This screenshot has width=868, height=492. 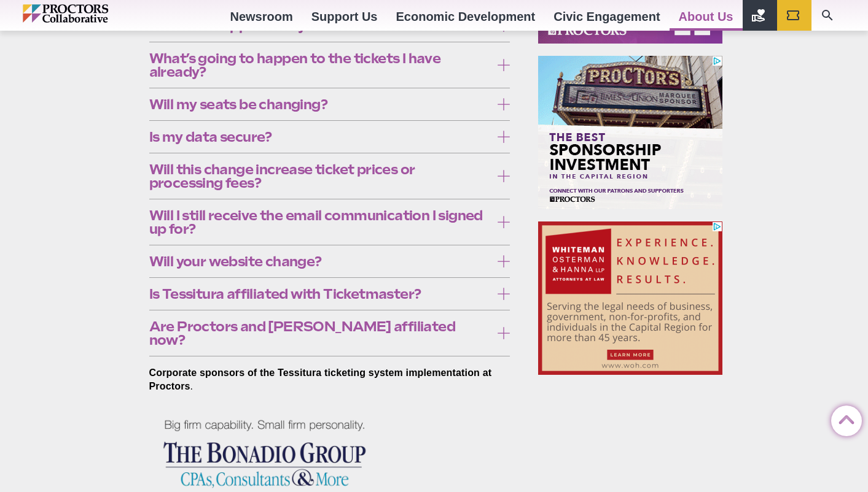 What do you see at coordinates (320, 104) in the screenshot?
I see `span: Will my seats be changing?` at bounding box center [320, 104].